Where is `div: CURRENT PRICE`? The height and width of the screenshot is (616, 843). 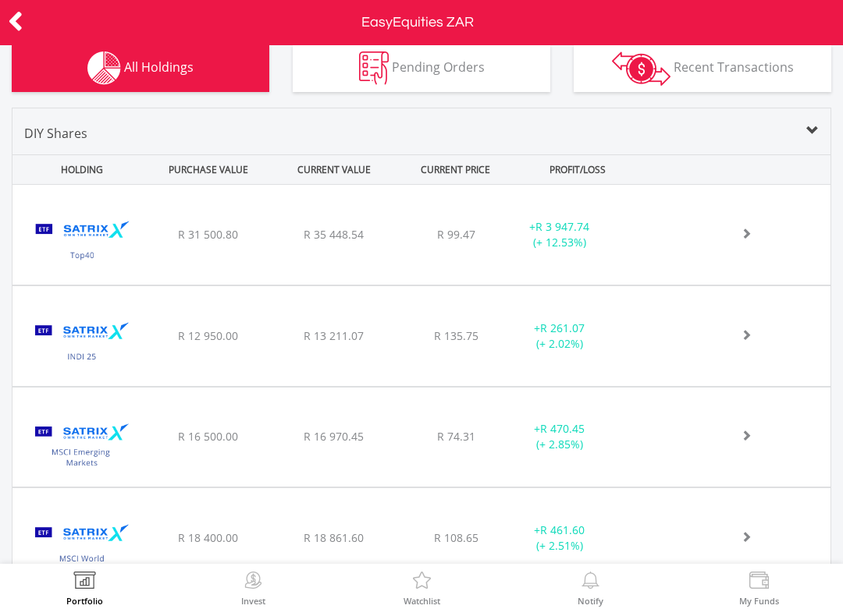
div: CURRENT PRICE is located at coordinates (456, 170).